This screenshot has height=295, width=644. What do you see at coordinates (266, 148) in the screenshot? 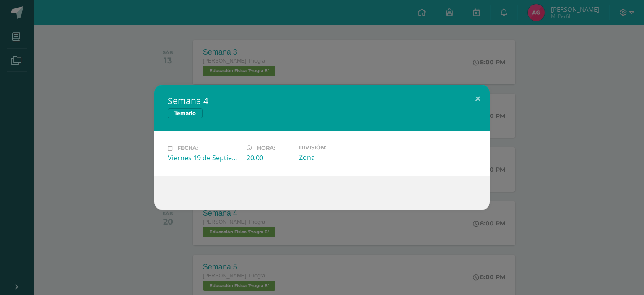
I see `span: Hora:` at bounding box center [266, 148].